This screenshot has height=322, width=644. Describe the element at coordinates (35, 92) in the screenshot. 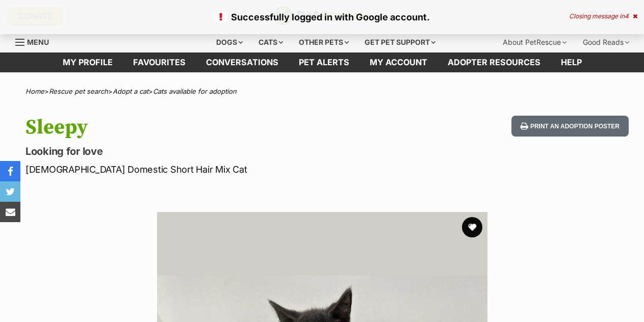

I see `a: Home` at that location.